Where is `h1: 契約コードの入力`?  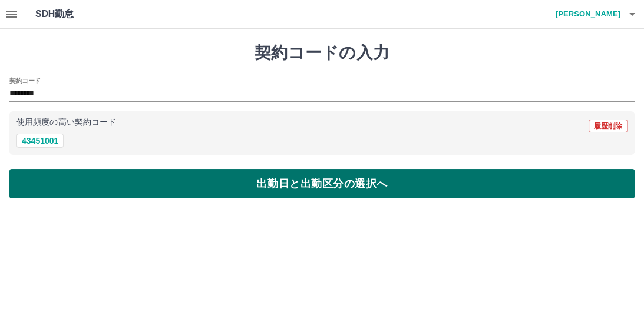 h1: 契約コードの入力 is located at coordinates (322, 53).